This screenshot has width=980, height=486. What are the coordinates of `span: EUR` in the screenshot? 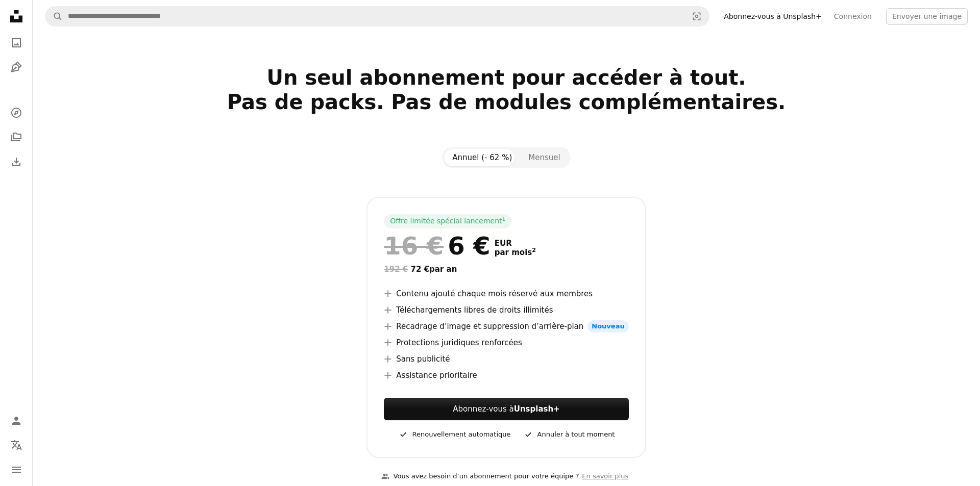 It's located at (515, 243).